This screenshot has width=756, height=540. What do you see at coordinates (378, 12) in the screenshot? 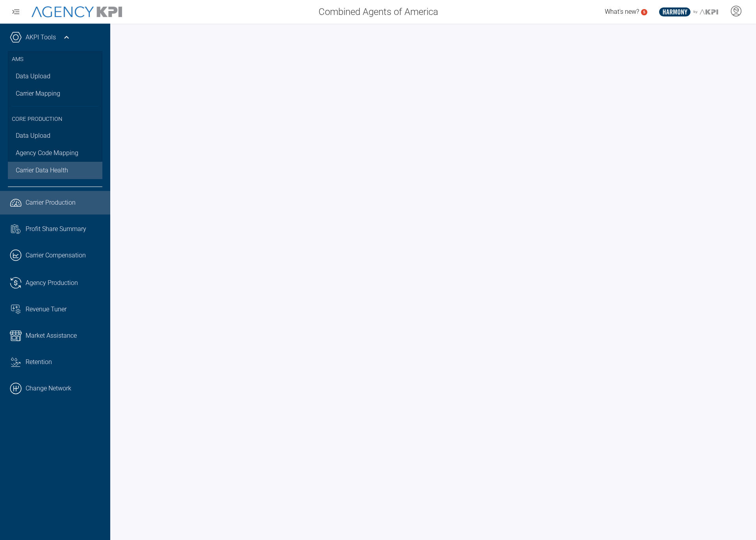
I see `span: Combined Agents of America` at bounding box center [378, 12].